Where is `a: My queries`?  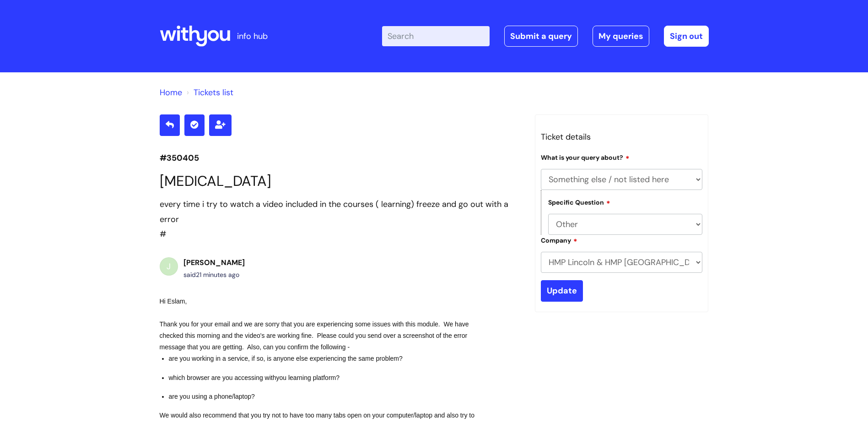 a: My queries is located at coordinates (621, 36).